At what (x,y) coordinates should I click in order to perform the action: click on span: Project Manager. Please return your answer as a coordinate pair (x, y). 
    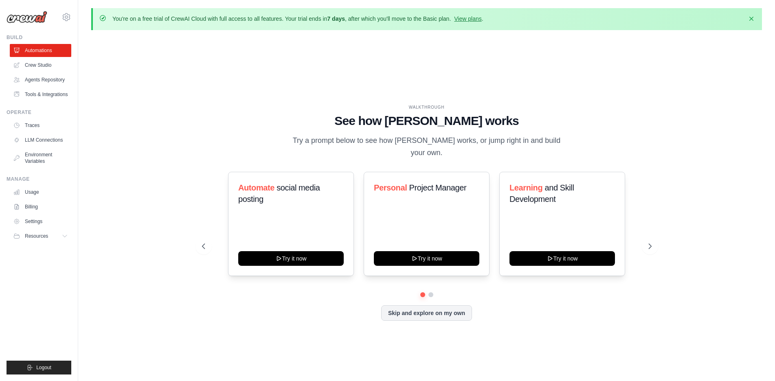
    Looking at the image, I should click on (437, 188).